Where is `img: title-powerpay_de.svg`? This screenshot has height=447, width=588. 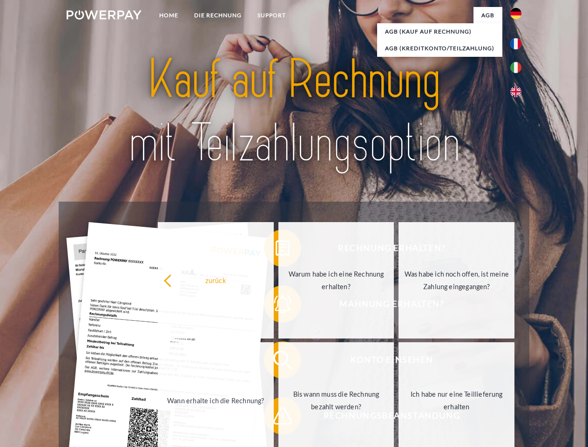
img: title-powerpay_de.svg is located at coordinates (294, 111).